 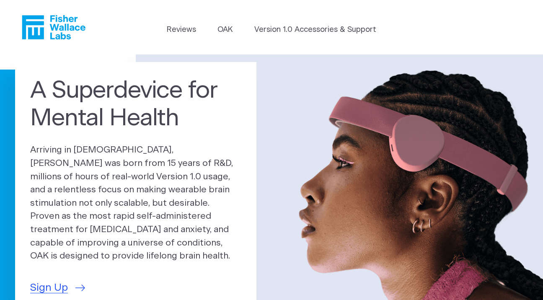 I want to click on h1: A Superdevice for Mental Health, so click(x=136, y=104).